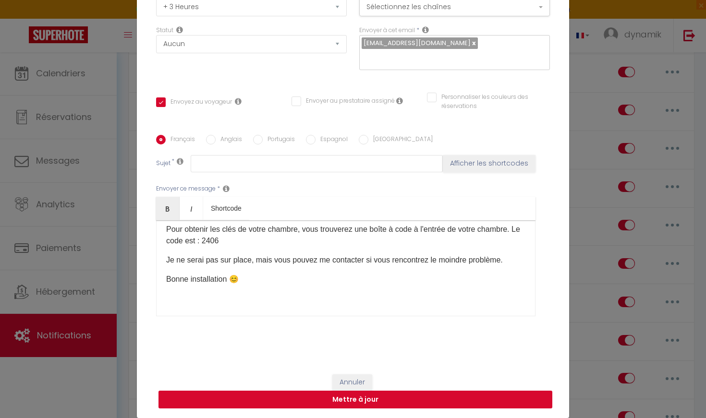  Describe the element at coordinates (168, 209) in the screenshot. I see `a: Bold` at that location.